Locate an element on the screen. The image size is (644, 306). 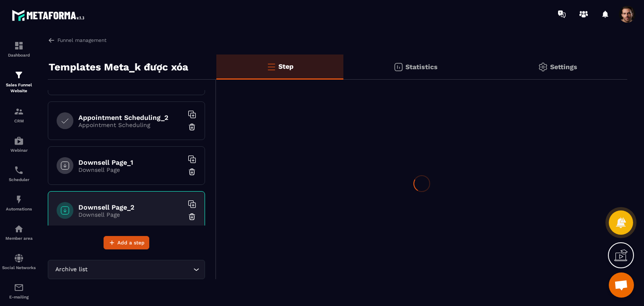
a: formationformationDashboard is located at coordinates (19, 49).